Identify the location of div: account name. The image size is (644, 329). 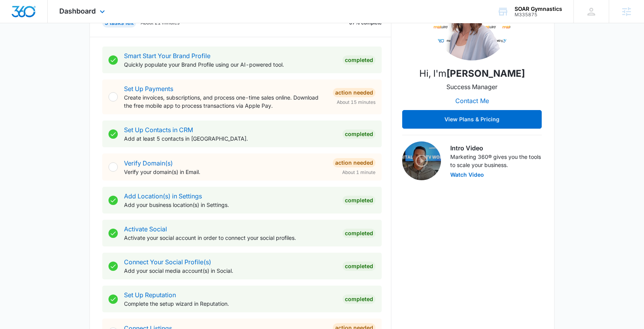
(538, 9).